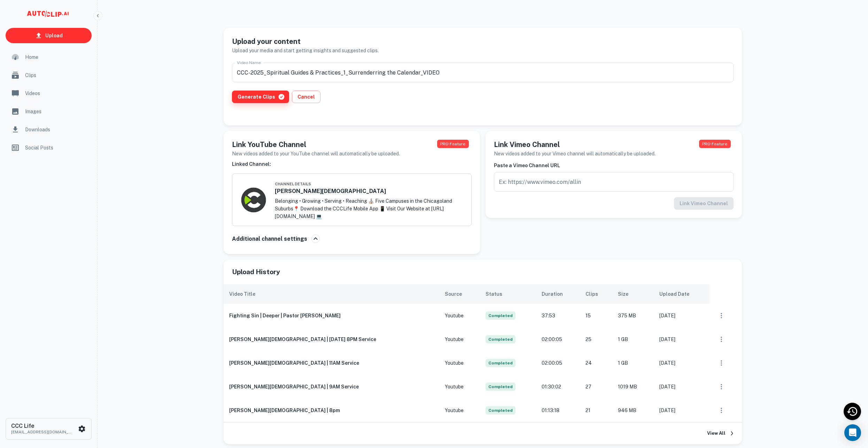 Image resolution: width=868 pixels, height=448 pixels. I want to click on label: Video Name, so click(249, 62).